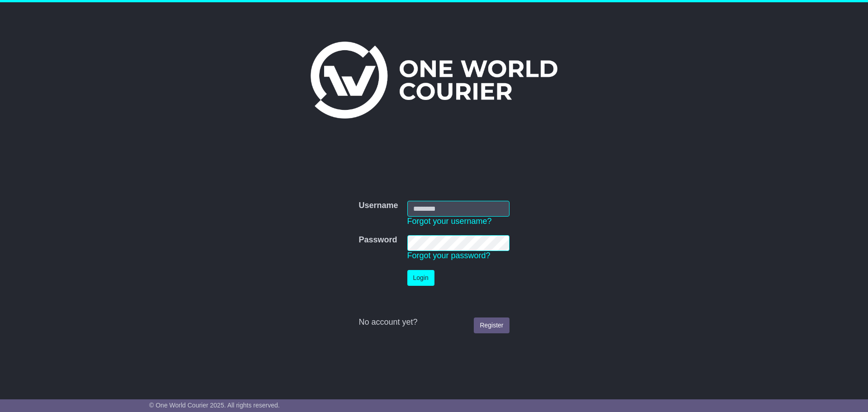 This screenshot has width=868, height=412. What do you see at coordinates (421, 278) in the screenshot?
I see `button: Login` at bounding box center [421, 278].